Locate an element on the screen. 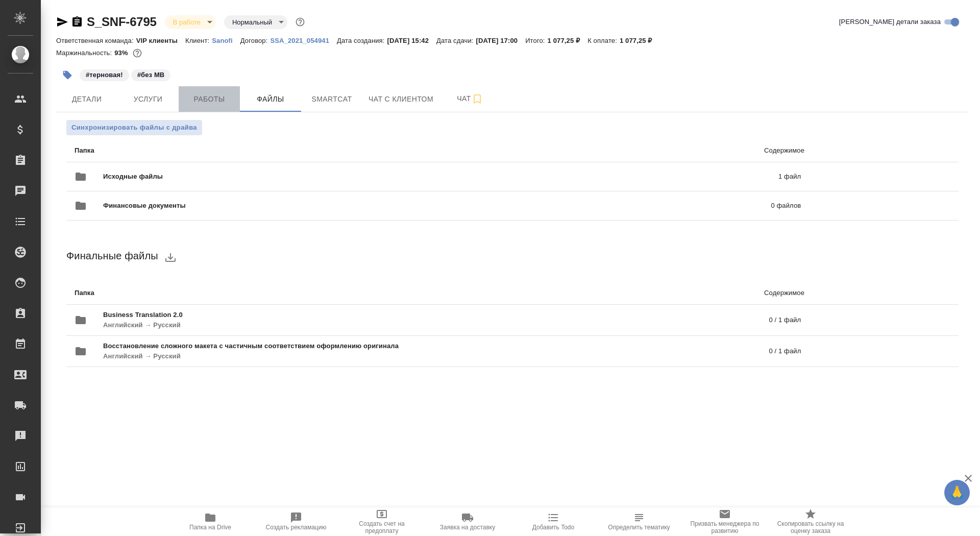 The height and width of the screenshot is (536, 980). p: Маржинальность: is located at coordinates (86, 52).